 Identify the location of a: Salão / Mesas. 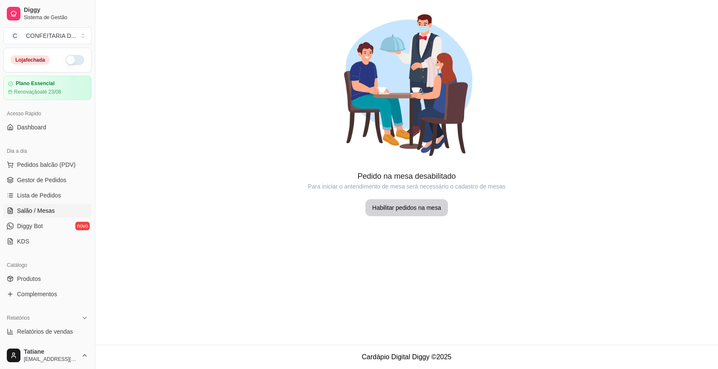
(47, 210).